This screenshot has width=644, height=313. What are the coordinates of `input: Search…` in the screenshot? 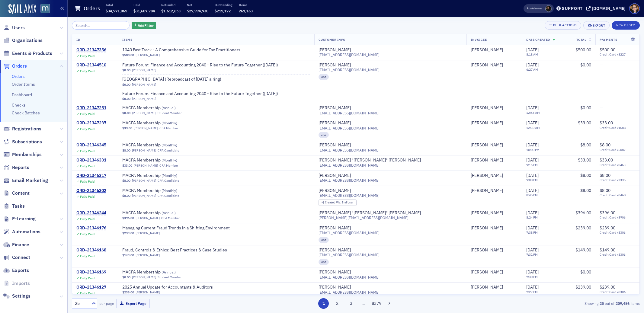 It's located at (100, 25).